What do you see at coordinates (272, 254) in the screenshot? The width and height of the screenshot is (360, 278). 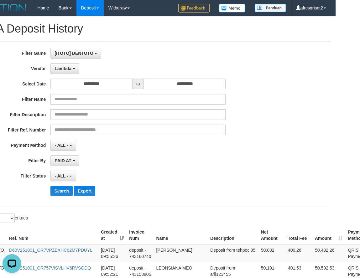 I see `td: 50,032` at bounding box center [272, 254].